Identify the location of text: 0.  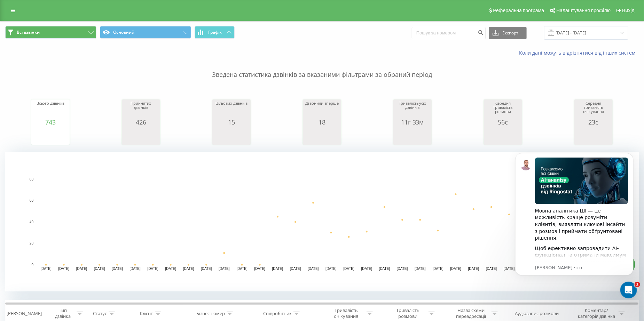
(32, 265).